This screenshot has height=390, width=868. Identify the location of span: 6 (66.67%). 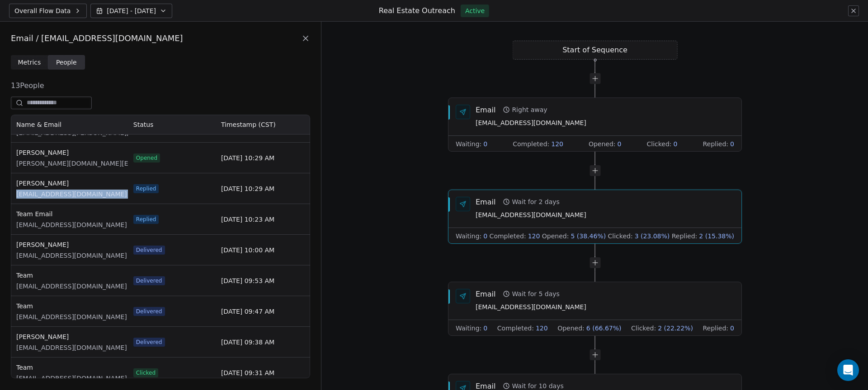
(604, 328).